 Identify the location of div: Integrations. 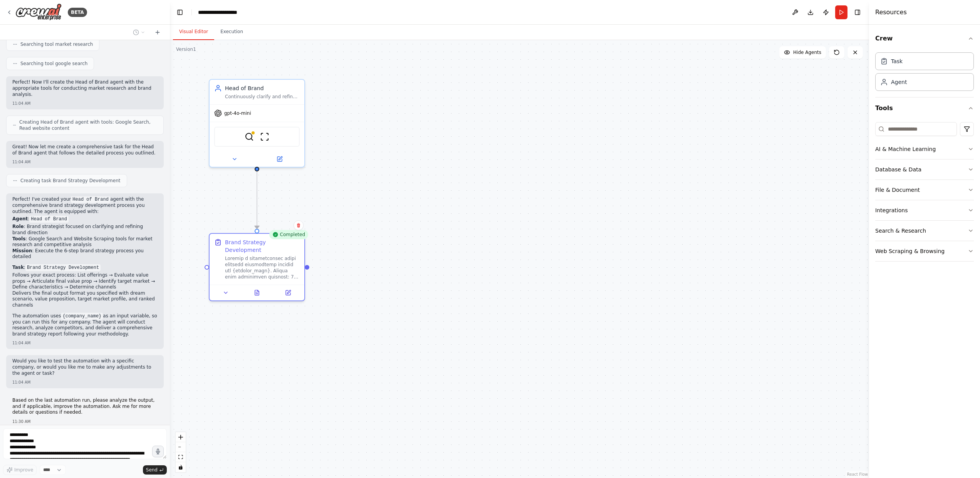
(891, 211).